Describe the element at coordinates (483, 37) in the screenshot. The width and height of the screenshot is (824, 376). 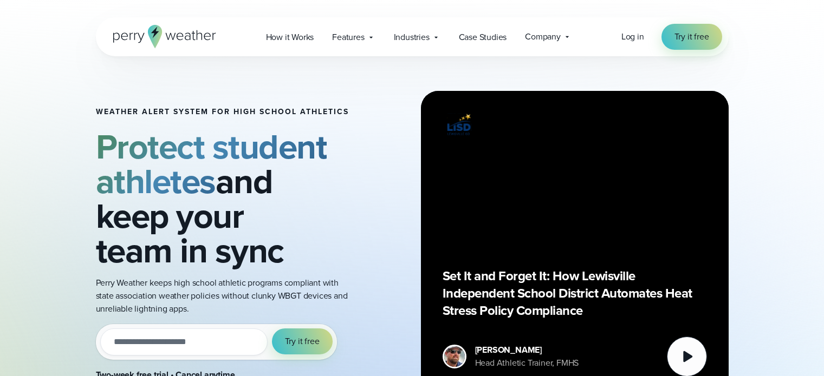
I see `a: Case Studies` at that location.